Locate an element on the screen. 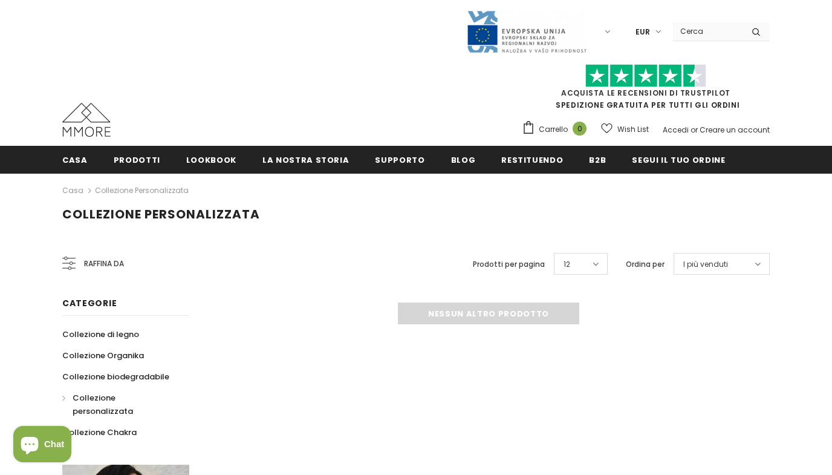 This screenshot has height=475, width=832. span: B2B is located at coordinates (597, 160).